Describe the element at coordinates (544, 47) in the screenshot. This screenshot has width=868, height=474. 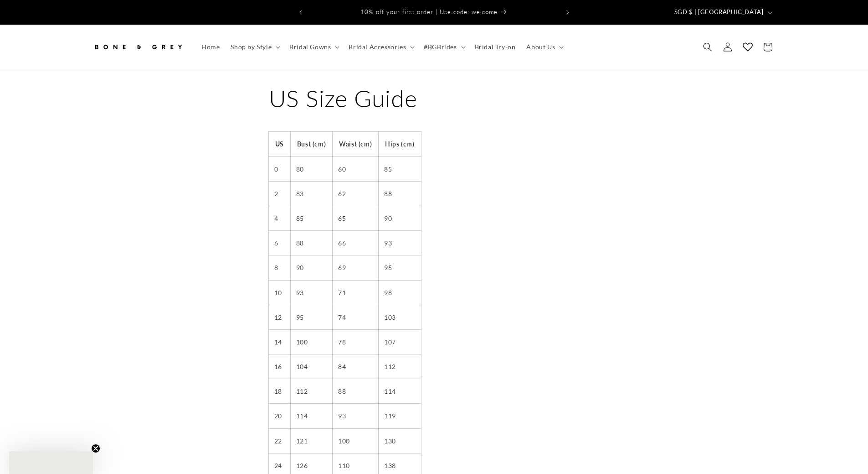
I see `summary: About Us` at that location.